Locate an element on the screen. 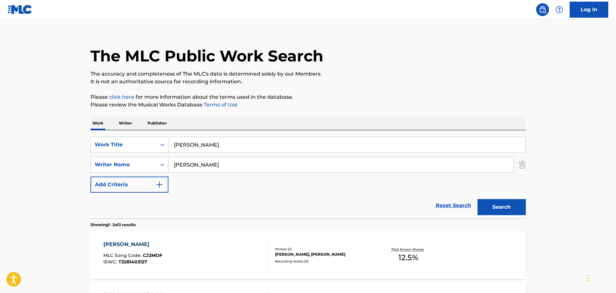 The image size is (616, 293). span: CJ2MOF is located at coordinates (153, 256).